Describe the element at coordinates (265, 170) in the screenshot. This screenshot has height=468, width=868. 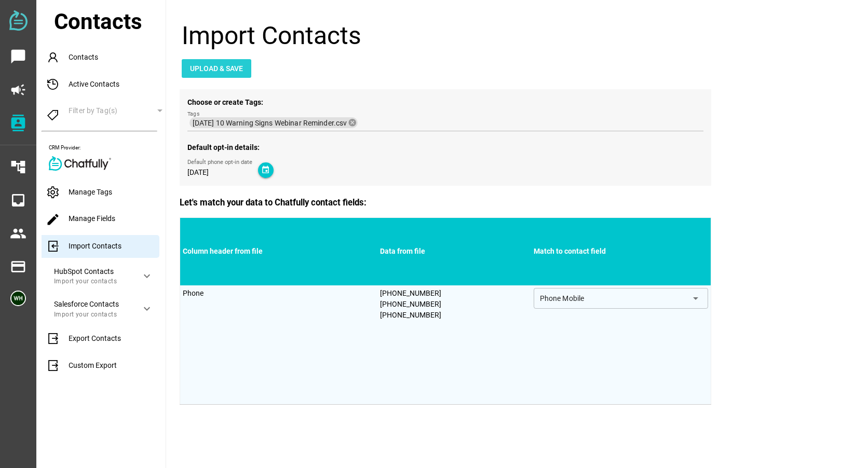
I see `i: event` at that location.